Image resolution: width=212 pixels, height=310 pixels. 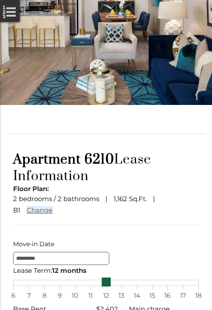 What do you see at coordinates (69, 270) in the screenshot?
I see `span: 12 months` at bounding box center [69, 270].